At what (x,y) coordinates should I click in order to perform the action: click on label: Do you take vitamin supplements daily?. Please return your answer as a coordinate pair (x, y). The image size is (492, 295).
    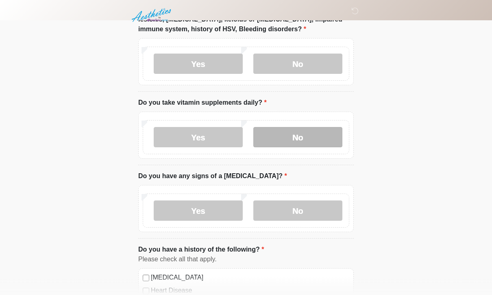
    Looking at the image, I should click on (202, 103).